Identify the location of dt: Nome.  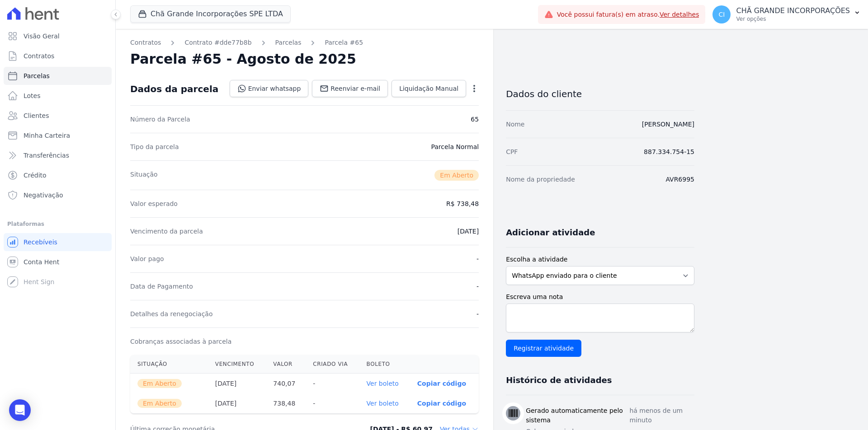
(515, 125).